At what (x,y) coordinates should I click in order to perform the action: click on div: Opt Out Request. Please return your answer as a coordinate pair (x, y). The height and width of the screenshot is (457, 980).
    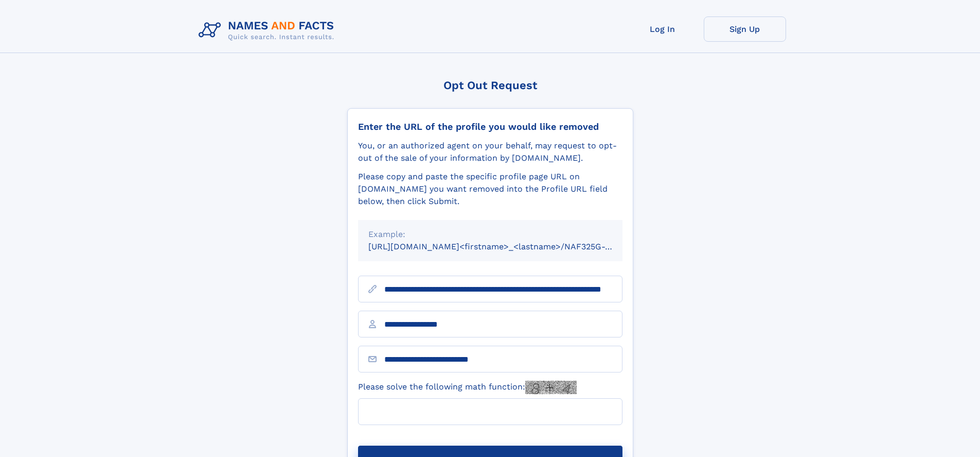
    Looking at the image, I should click on (491, 85).